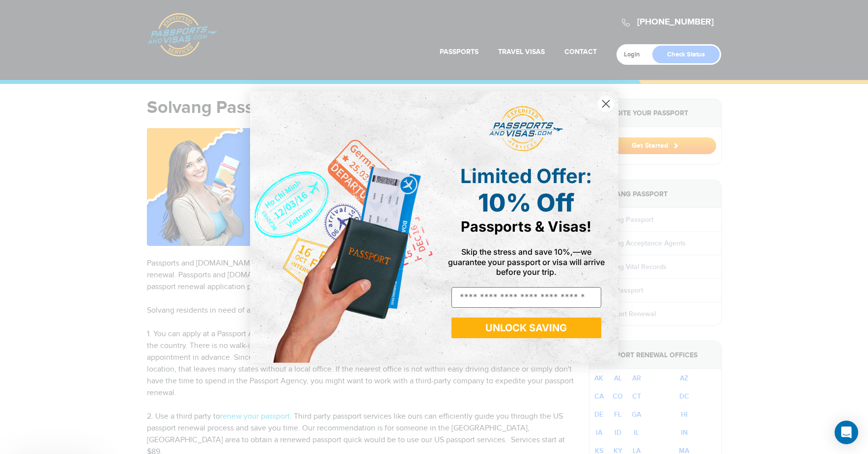  I want to click on span: Limited Offer:, so click(526, 176).